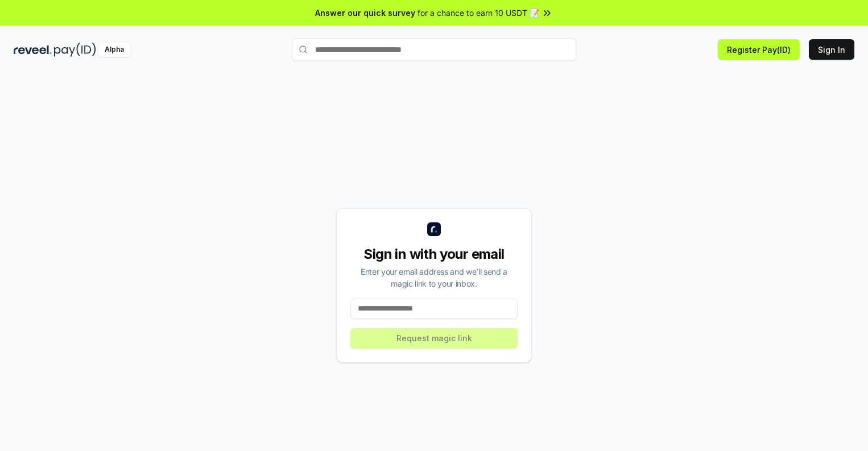  What do you see at coordinates (831, 50) in the screenshot?
I see `button: Sign In` at bounding box center [831, 50].